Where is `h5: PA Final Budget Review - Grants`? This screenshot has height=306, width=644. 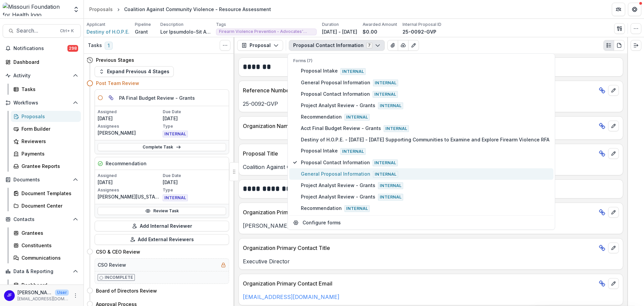
h5: PA Final Budget Review - Grants is located at coordinates (157, 98).